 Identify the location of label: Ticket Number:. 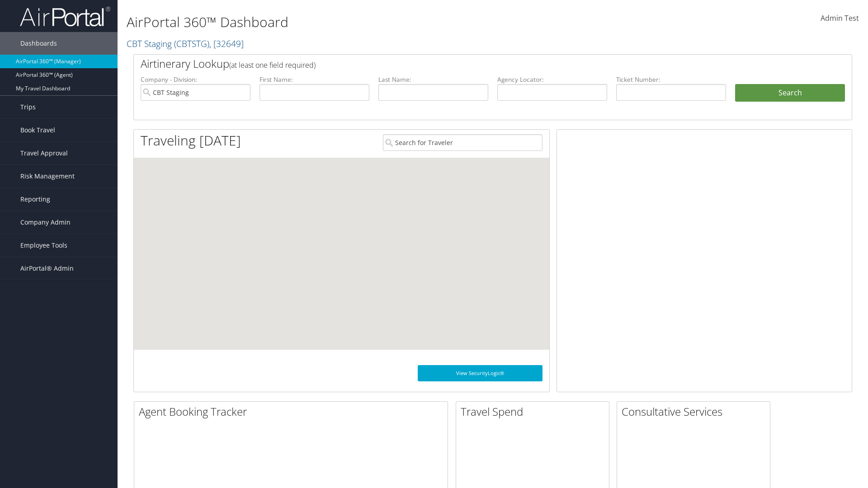
(671, 79).